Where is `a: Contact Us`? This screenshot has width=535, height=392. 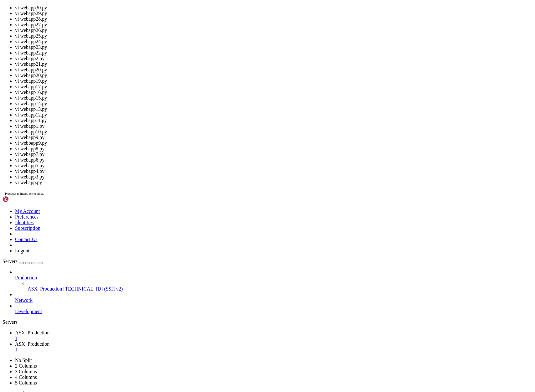
a: Contact Us is located at coordinates (26, 239).